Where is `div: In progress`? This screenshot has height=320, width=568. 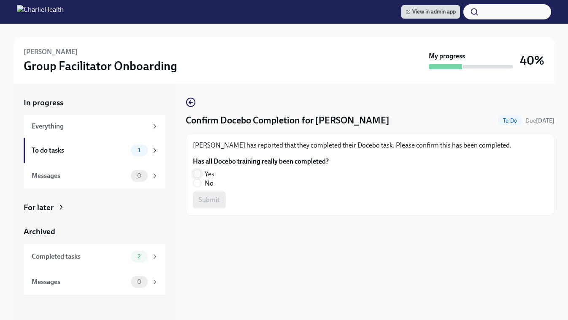 div: In progress is located at coordinates (95, 103).